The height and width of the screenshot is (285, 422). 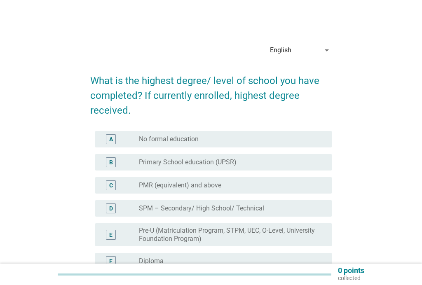 What do you see at coordinates (111, 162) in the screenshot?
I see `div: B` at bounding box center [111, 162].